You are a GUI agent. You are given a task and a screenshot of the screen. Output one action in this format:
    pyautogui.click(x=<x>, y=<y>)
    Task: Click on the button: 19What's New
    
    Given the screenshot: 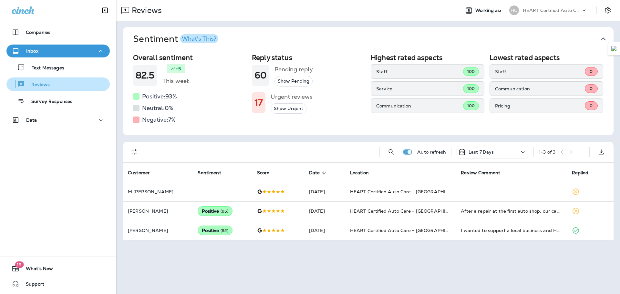 What is the action you would take?
    pyautogui.click(x=58, y=269)
    